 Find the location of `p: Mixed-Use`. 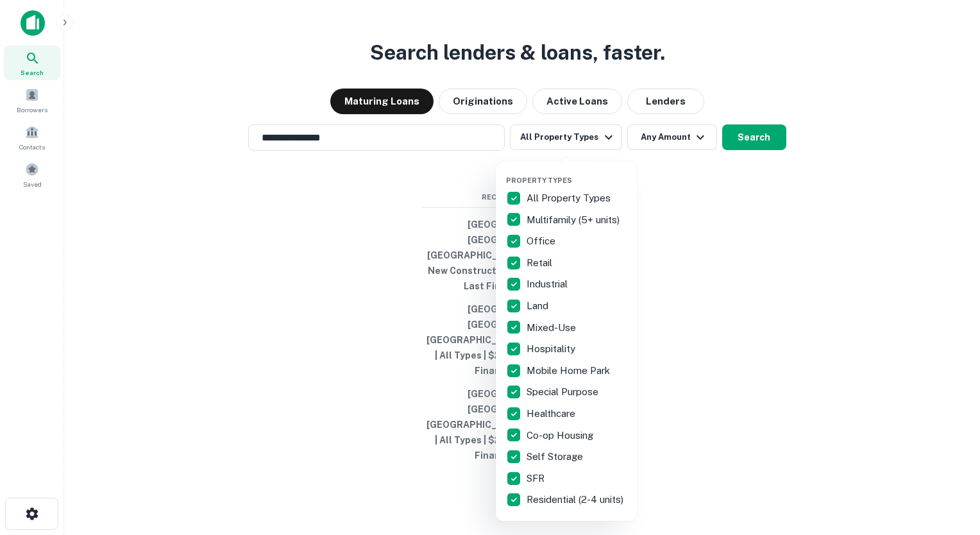

p: Mixed-Use is located at coordinates (553, 327).